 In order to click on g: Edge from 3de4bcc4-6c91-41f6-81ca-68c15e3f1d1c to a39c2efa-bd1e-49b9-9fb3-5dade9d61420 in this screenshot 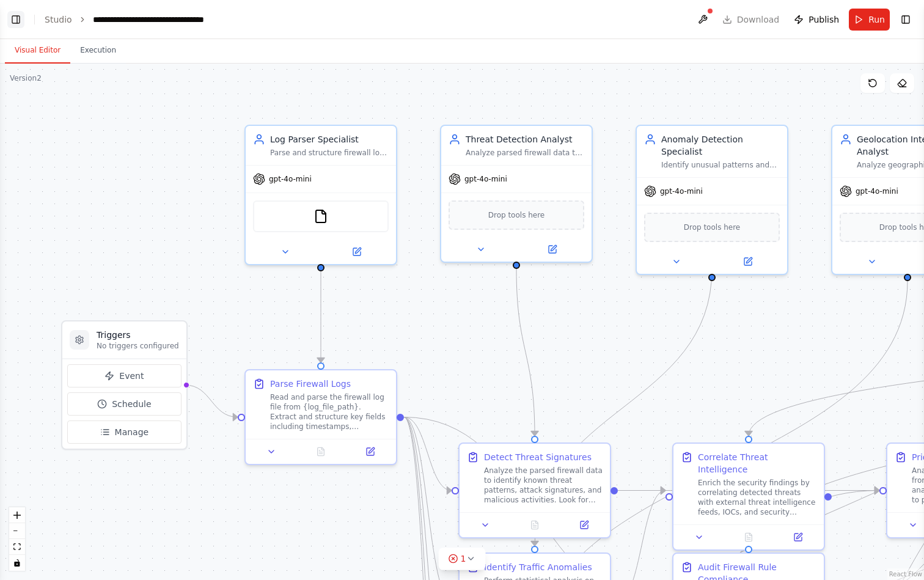, I will do `click(428, 454)`.